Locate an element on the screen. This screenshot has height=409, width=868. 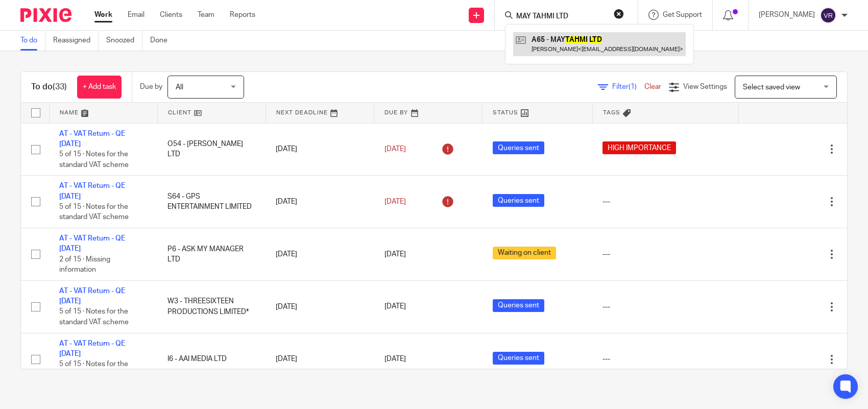
a: Reassigned is located at coordinates (76, 40).